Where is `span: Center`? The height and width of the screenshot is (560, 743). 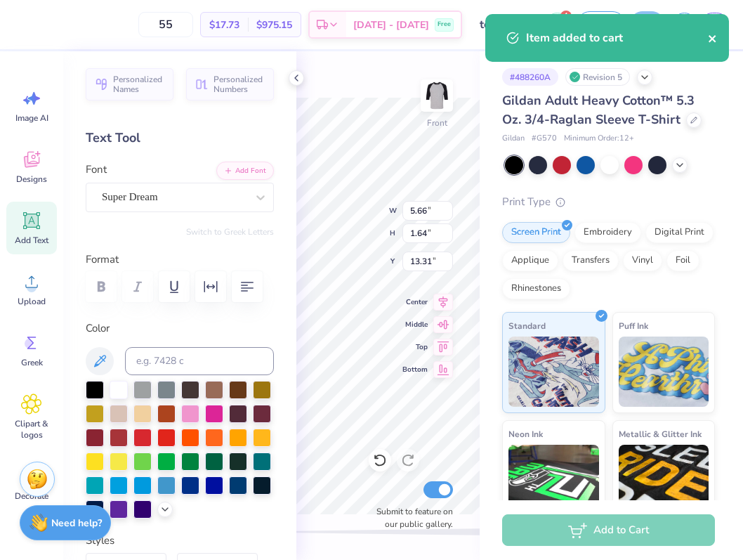
span: Center is located at coordinates (415, 302).